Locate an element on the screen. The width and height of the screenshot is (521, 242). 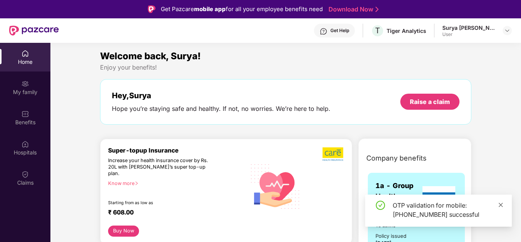
div: Tiger Analytics is located at coordinates (406, 31).